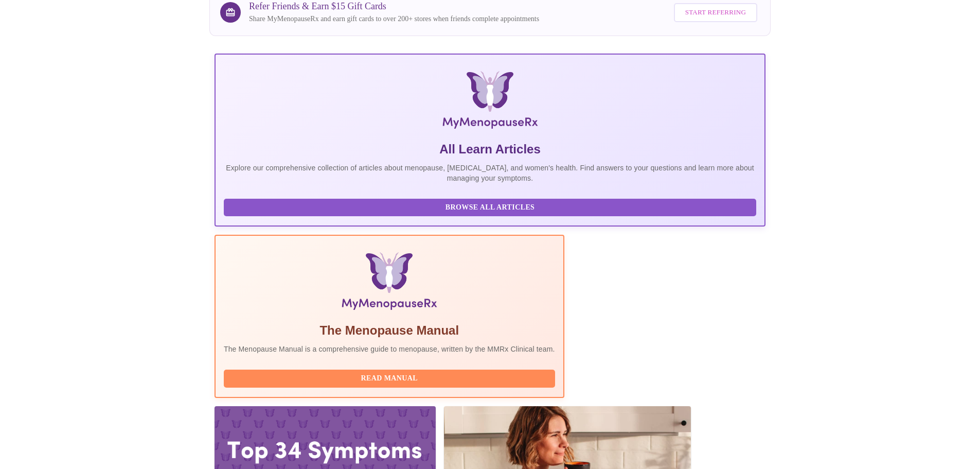 This screenshot has height=469, width=980. Describe the element at coordinates (490, 208) in the screenshot. I see `span: Browse All Articles` at that location.